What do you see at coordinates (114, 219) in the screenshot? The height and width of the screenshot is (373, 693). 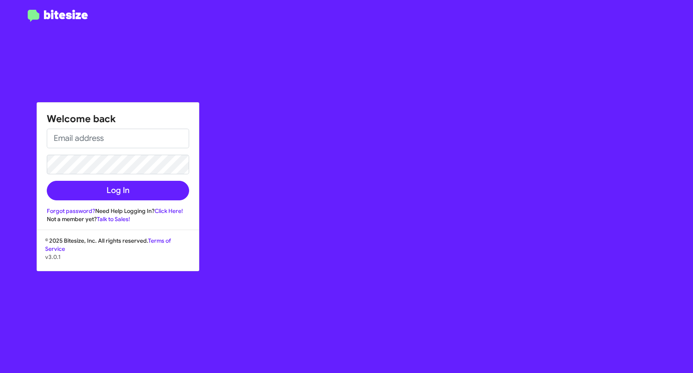 I see `a: Talk to Sales!` at bounding box center [114, 219].